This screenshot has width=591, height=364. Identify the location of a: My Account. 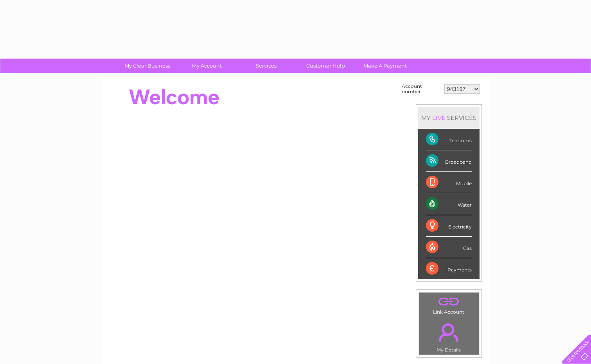
(206, 65).